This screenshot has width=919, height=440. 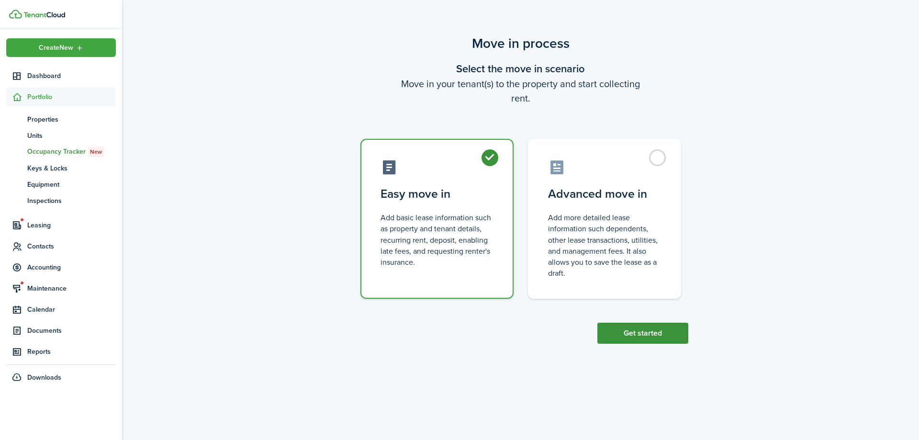 What do you see at coordinates (61, 47) in the screenshot?
I see `button: Open menu` at bounding box center [61, 47].